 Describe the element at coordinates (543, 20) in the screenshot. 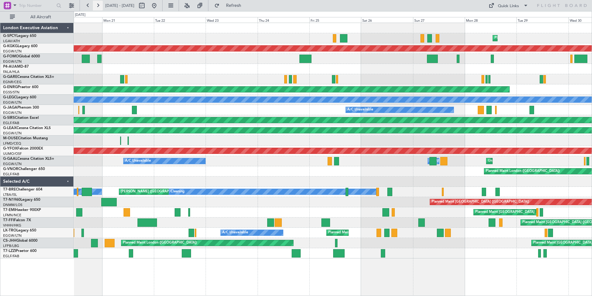

I see `div: Tue 29` at that location.